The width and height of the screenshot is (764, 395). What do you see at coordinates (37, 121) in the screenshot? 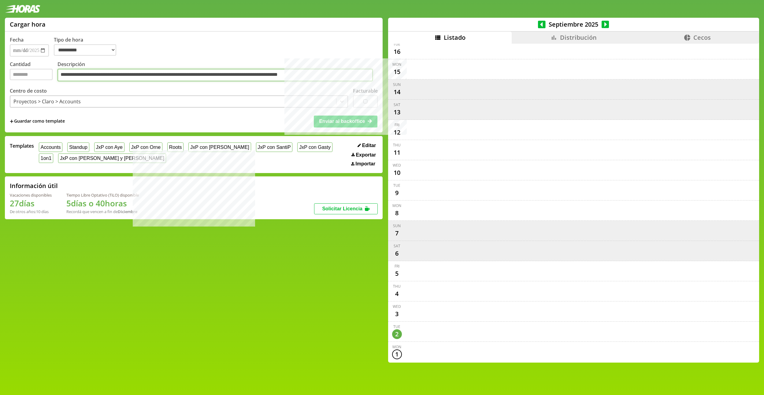
I see `span: +Guardar como template` at bounding box center [37, 121].